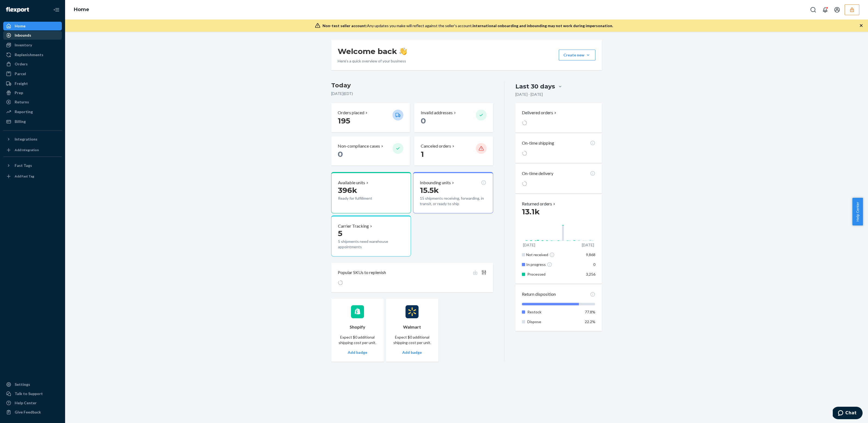  What do you see at coordinates (837, 10) in the screenshot?
I see `button: Open account menu` at bounding box center [837, 10].